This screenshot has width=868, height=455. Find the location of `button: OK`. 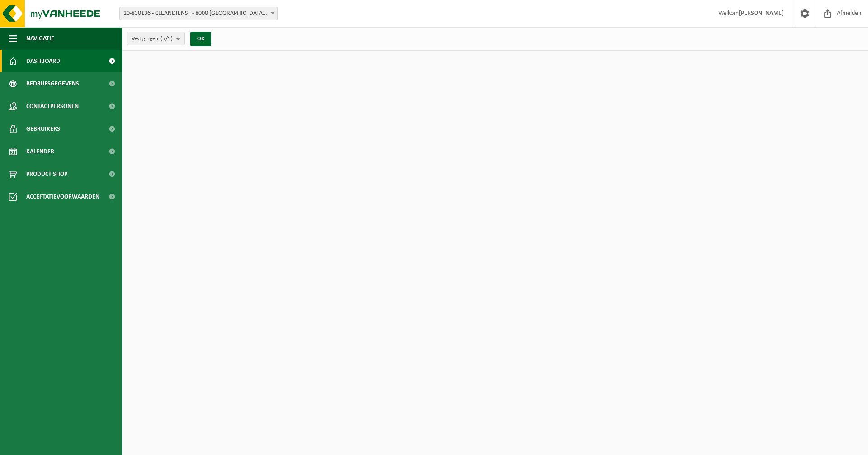

button: OK is located at coordinates (201, 39).